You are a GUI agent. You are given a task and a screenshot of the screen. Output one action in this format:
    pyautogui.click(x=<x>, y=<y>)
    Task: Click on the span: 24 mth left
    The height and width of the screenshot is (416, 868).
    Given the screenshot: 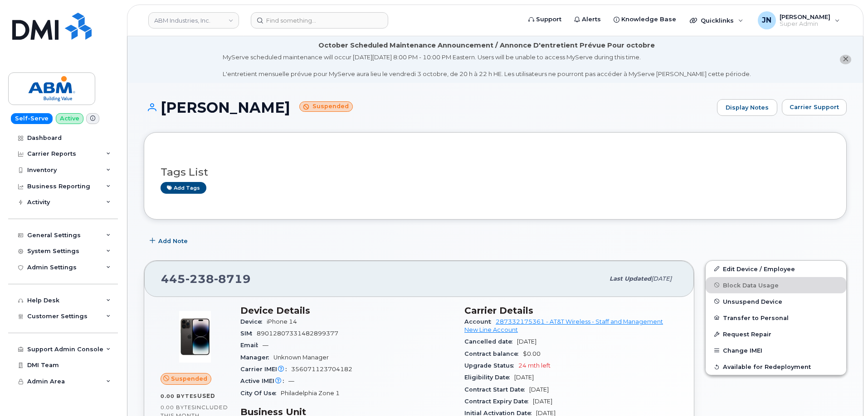 What is the action you would take?
    pyautogui.click(x=534, y=365)
    